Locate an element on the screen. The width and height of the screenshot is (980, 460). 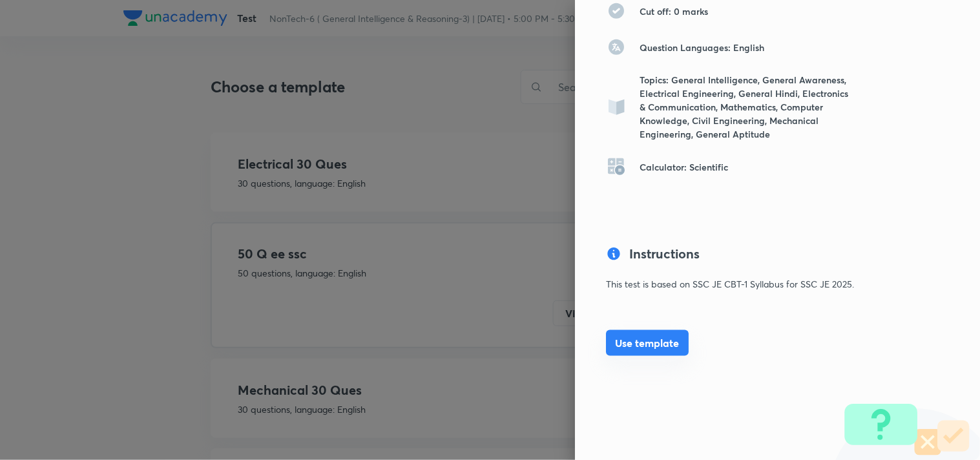
button: Use template is located at coordinates (648, 343).